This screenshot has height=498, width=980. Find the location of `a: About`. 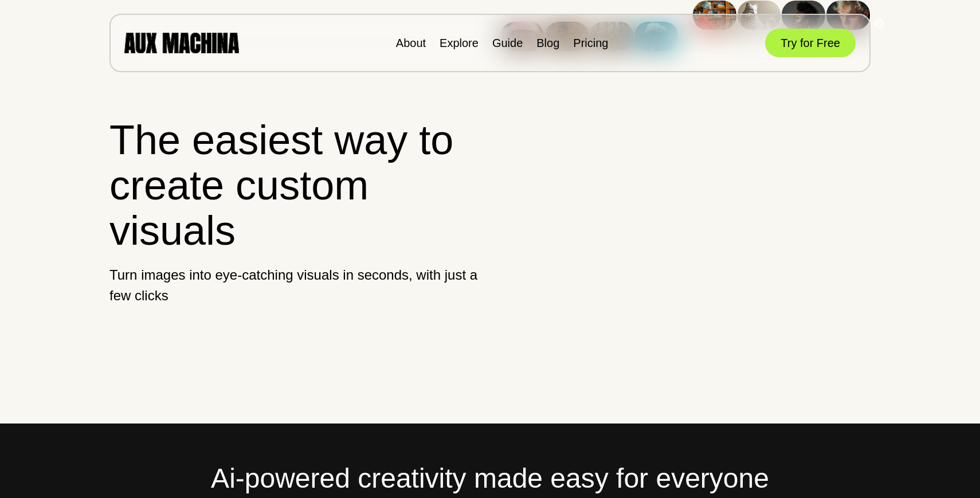

a: About is located at coordinates (411, 43).